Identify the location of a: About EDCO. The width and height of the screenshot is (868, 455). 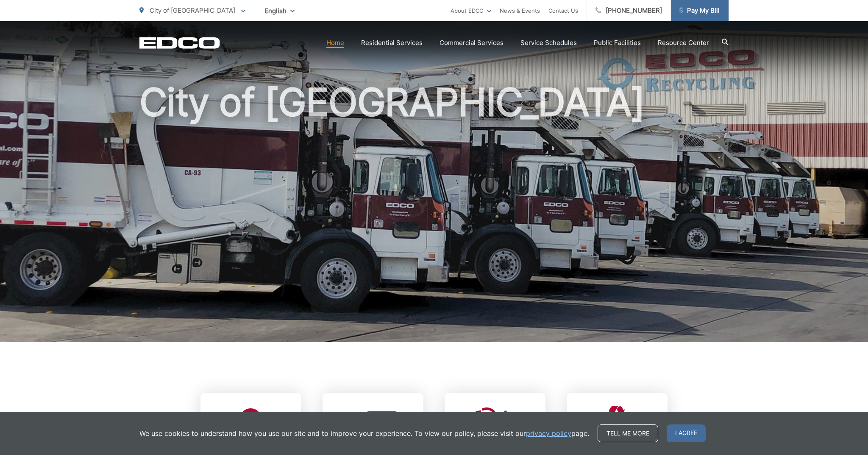
(471, 10).